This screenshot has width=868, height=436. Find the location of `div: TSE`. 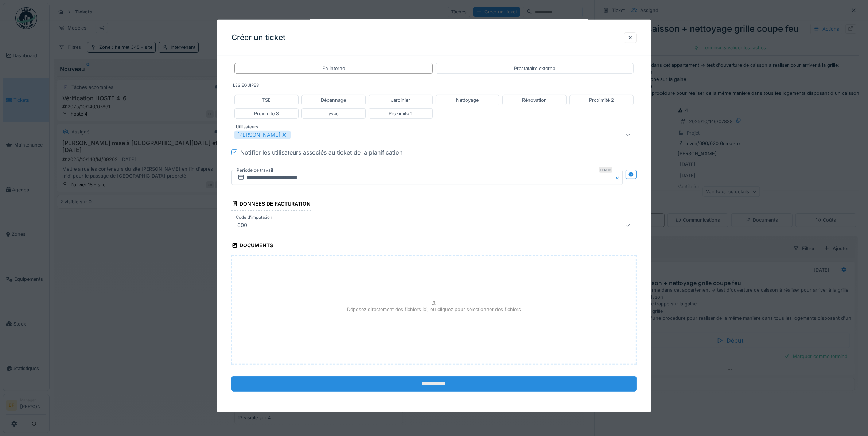

div: TSE is located at coordinates (266, 99).